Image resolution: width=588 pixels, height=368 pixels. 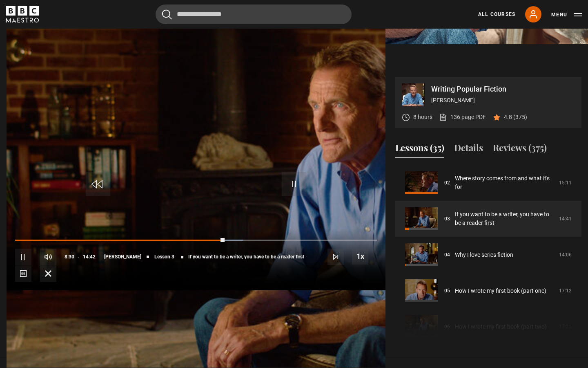 What do you see at coordinates (167, 14) in the screenshot?
I see `button: Submit the search query` at bounding box center [167, 14].